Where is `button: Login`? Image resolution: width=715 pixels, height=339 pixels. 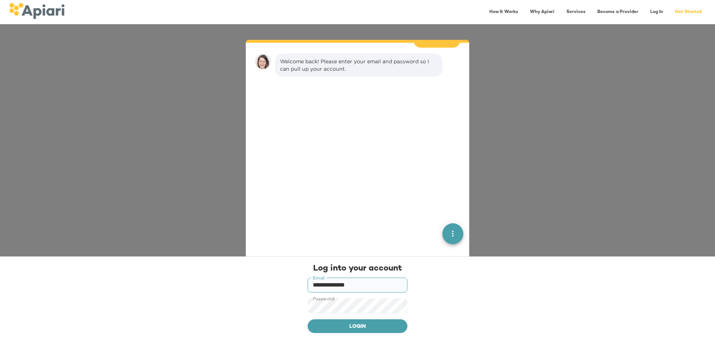
button: Login is located at coordinates (358, 327).